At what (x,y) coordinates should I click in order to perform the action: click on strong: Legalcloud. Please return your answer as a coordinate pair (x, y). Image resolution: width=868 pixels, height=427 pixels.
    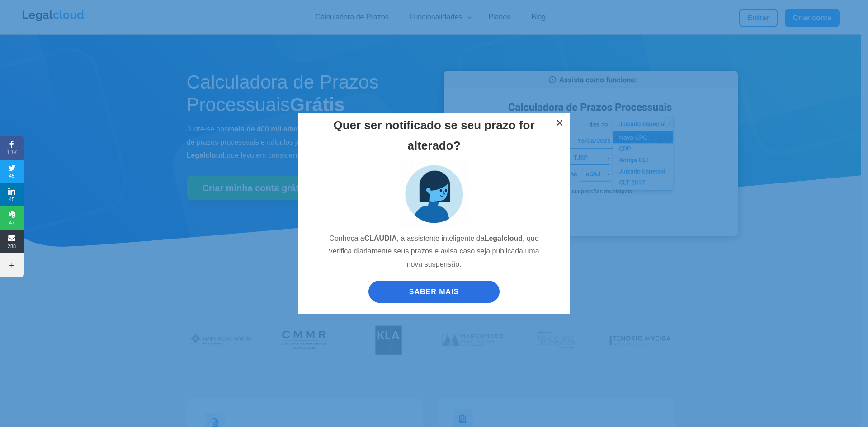
    Looking at the image, I should click on (504, 238).